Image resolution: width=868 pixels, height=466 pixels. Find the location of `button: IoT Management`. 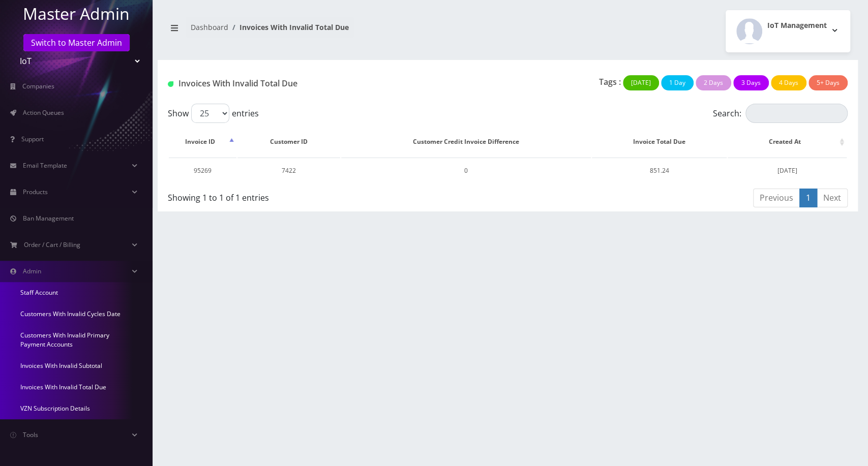

button: IoT Management is located at coordinates (787, 31).